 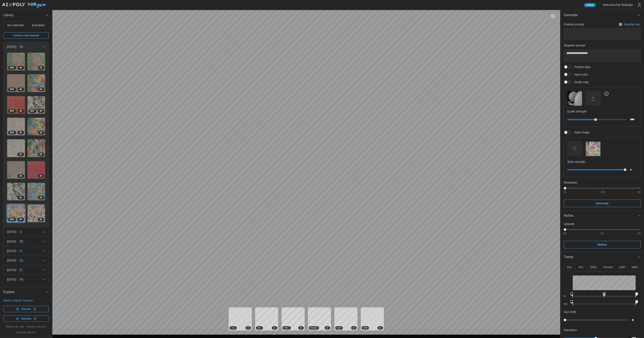 I want to click on img: oYMqvZIYH9OTTzQ5Swug, so click(x=16, y=83).